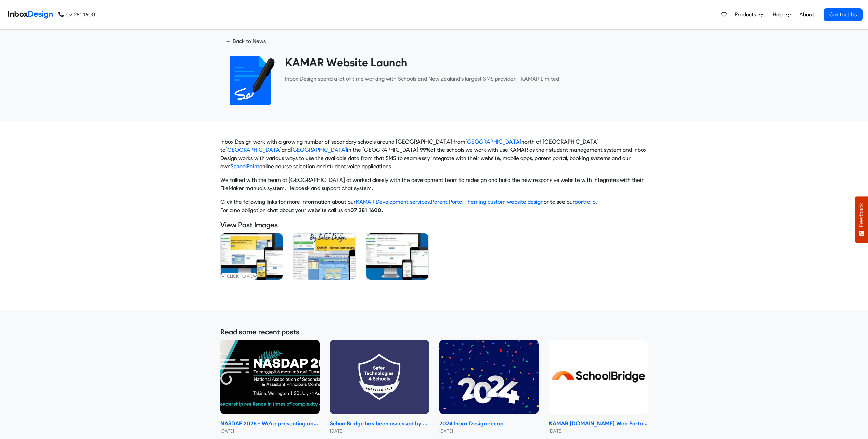 The image size is (868, 439). I want to click on strong: NASDAP 2025 - We're presenting about SchoolPoint and SchoolBridge, so click(270, 423).